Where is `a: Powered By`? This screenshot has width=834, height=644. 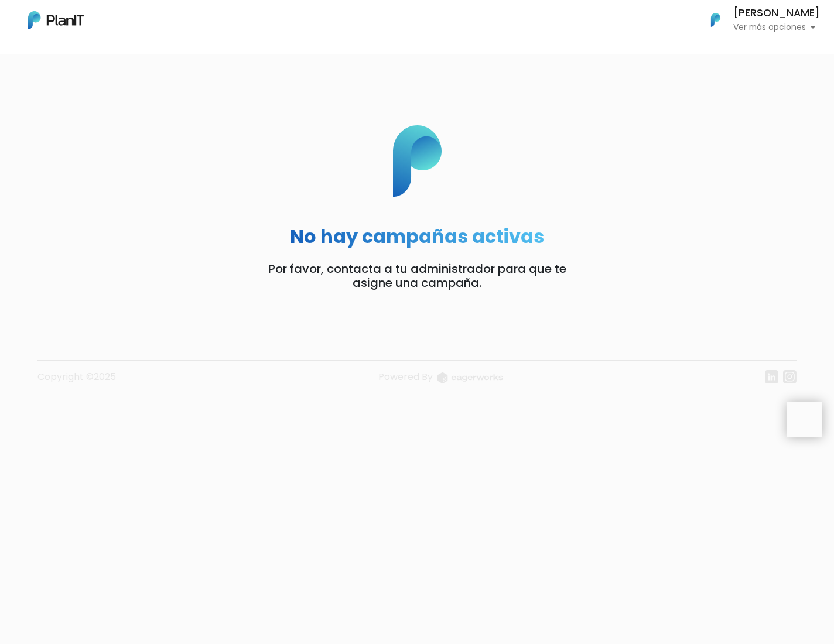
a: Powered By is located at coordinates (441, 381).